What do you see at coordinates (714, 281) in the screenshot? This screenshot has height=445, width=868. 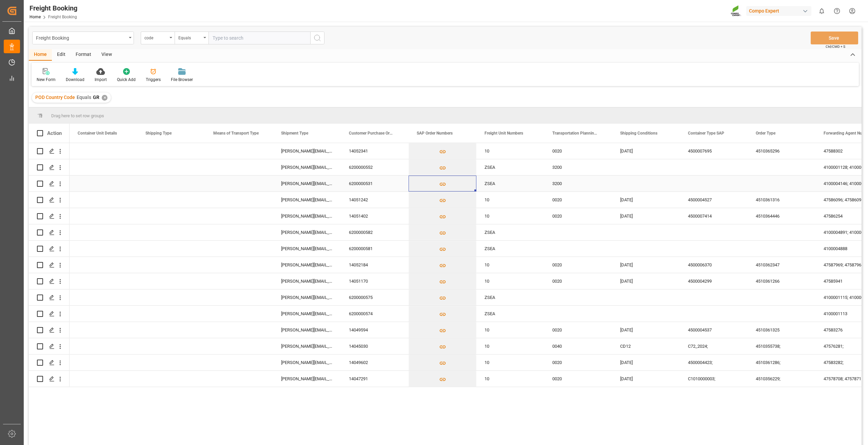 I see `div: 4500004299` at bounding box center [714, 281].